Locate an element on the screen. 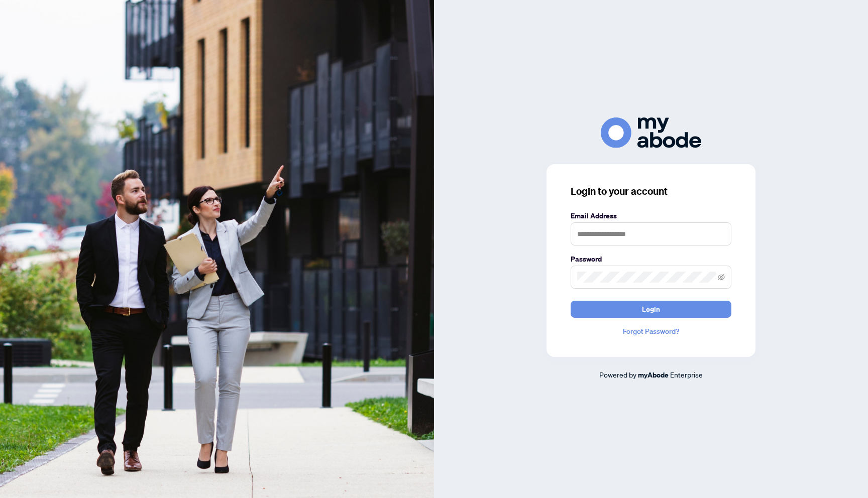 The width and height of the screenshot is (868, 498). label: Email Address is located at coordinates (651, 216).